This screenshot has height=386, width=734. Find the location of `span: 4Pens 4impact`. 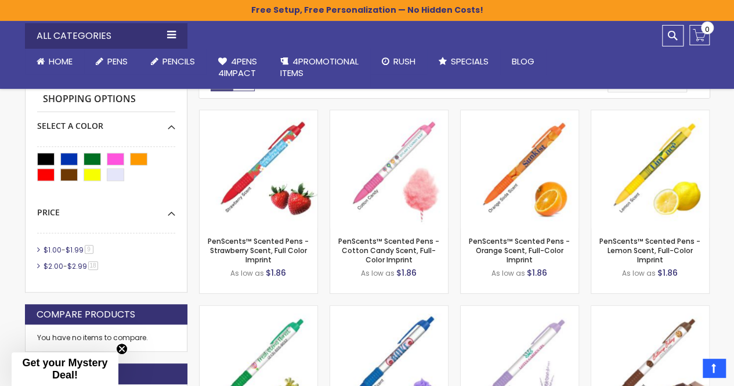

span: 4Pens 4impact is located at coordinates (237, 67).